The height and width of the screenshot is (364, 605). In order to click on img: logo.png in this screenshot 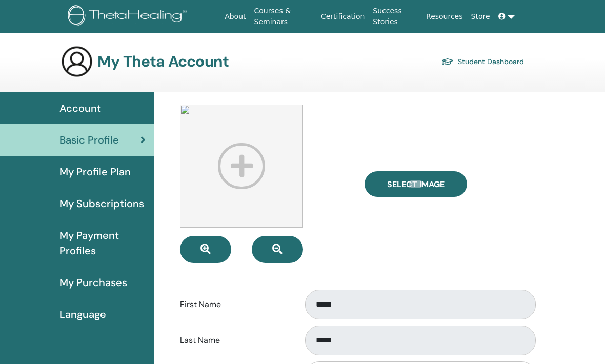, I will do `click(129, 16)`.